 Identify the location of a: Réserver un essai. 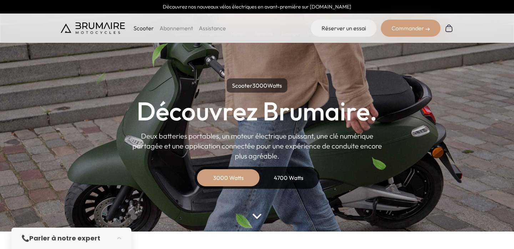
(343, 28).